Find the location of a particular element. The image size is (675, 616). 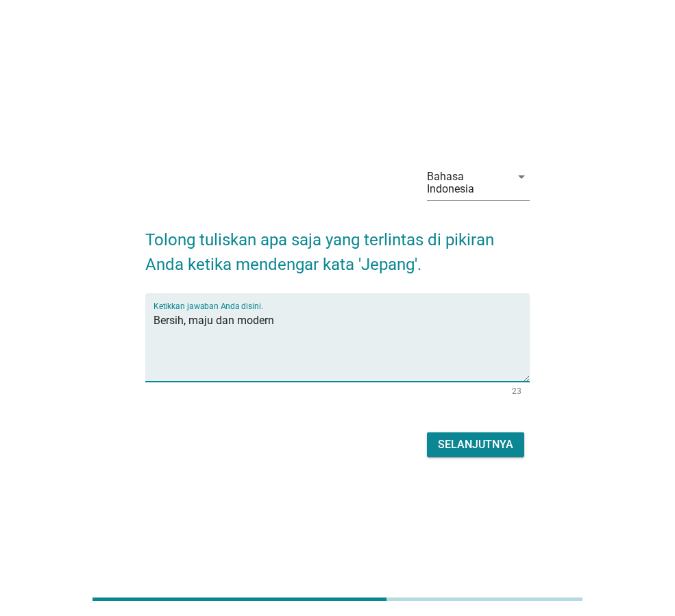

button: Selanjutnya is located at coordinates (476, 444).